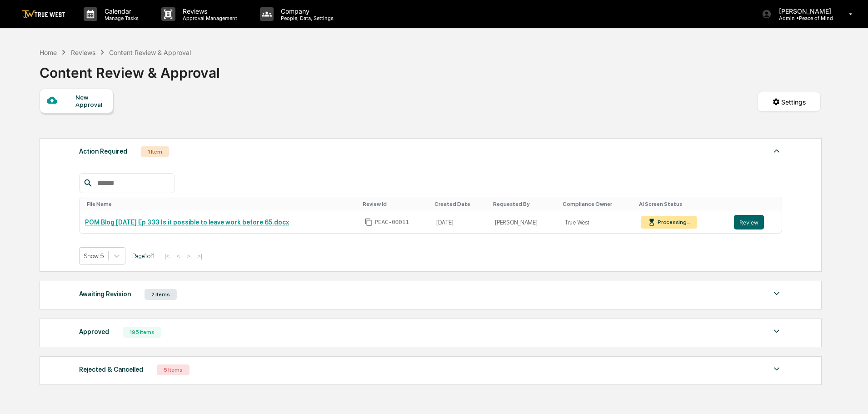 The width and height of the screenshot is (868, 414). I want to click on p: Admin • Peace of Mind, so click(803, 18).